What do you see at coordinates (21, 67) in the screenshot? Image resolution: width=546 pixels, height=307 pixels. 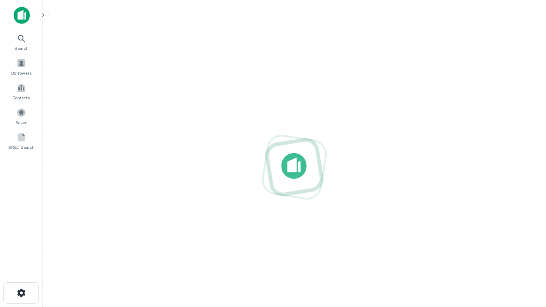 I see `div: Borrowers` at bounding box center [21, 67].